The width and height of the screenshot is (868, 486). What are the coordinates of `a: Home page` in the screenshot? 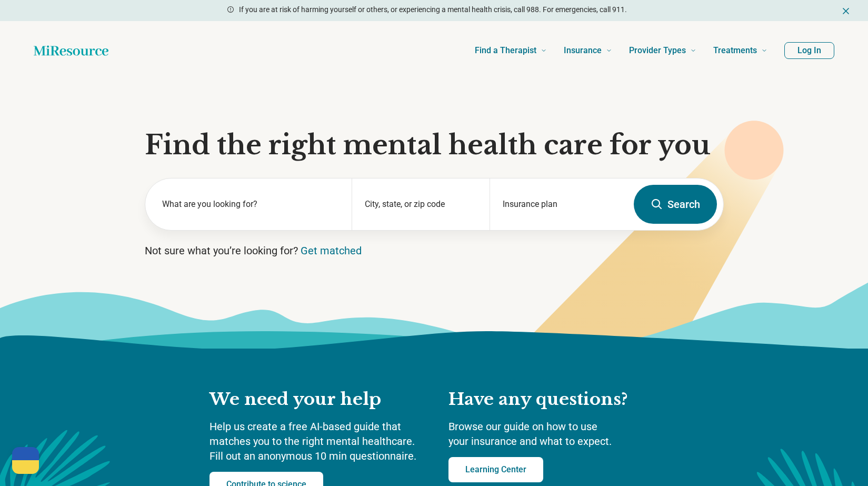 It's located at (71, 50).